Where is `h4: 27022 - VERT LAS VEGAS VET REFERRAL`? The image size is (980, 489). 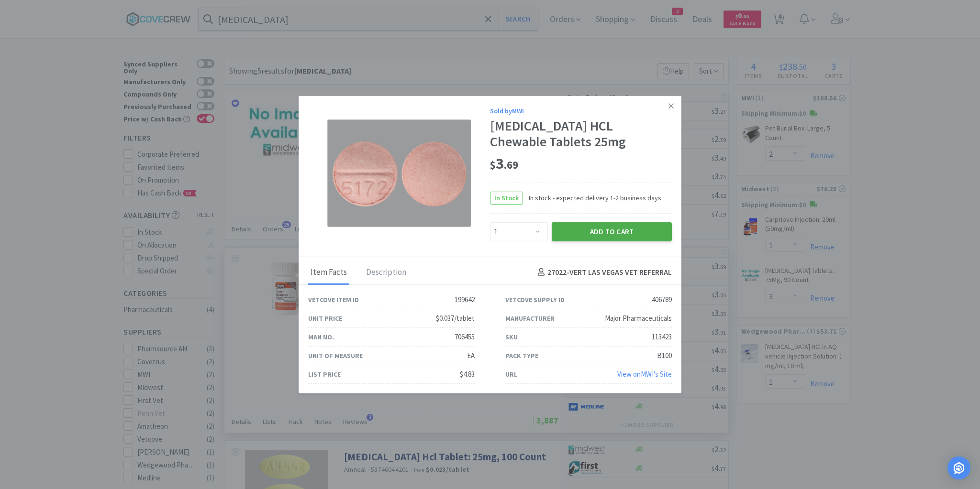
h4: 27022 - VERT LAS VEGAS VET REFERRAL is located at coordinates (602, 273).